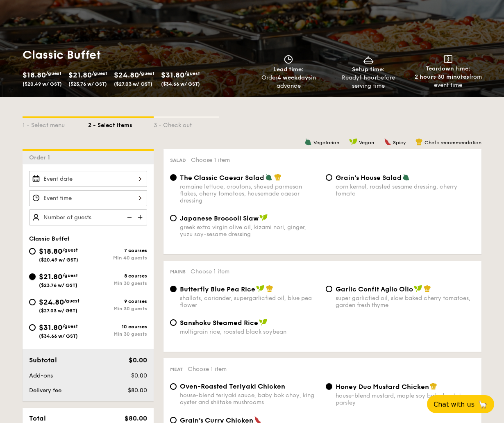 The width and height of the screenshot is (504, 423). Describe the element at coordinates (368, 78) in the screenshot. I see `strong: 1 hour` at that location.